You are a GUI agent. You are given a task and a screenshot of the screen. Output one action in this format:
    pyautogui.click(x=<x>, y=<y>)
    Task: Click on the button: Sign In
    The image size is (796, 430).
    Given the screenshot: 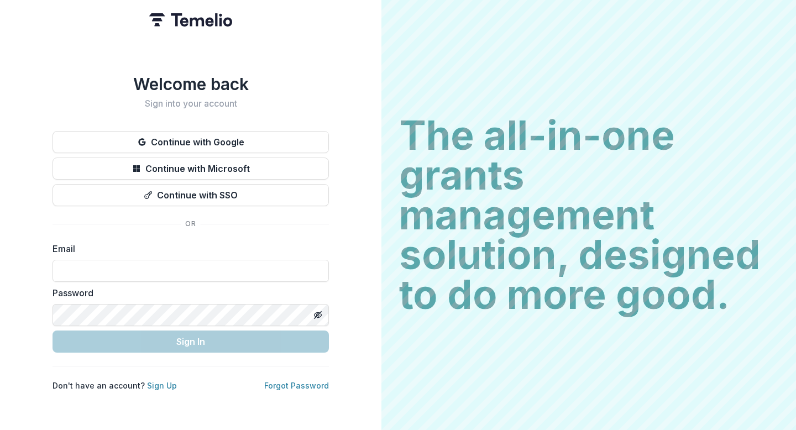 What is the action you would take?
    pyautogui.click(x=191, y=341)
    